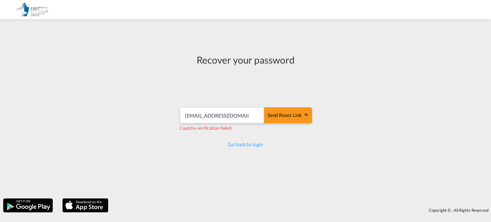  Describe the element at coordinates (245, 60) in the screenshot. I see `div: Recover your password` at that location.